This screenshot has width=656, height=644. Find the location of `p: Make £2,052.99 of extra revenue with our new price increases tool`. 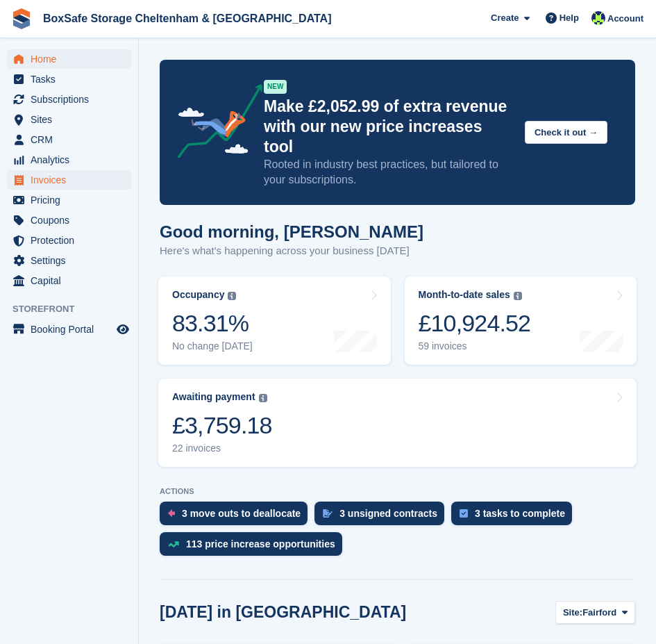

p: Make £2,052.99 of extra revenue with our new price increases tool is located at coordinates (389, 126).